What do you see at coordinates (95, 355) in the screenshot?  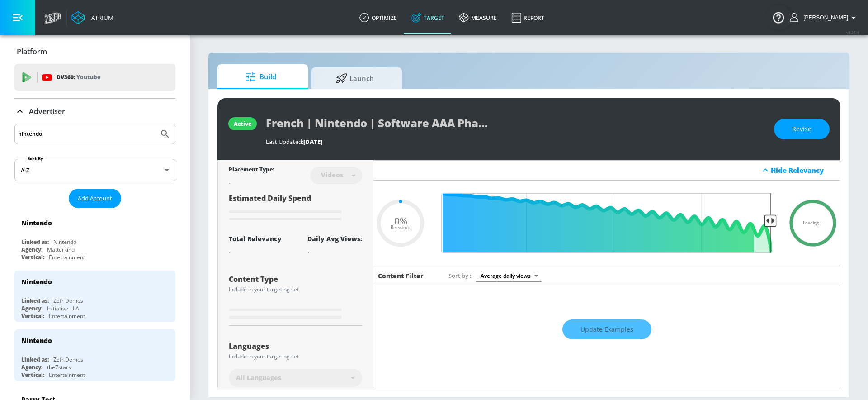 I see `div: NintendoLinked as:Zefr DemosAgency:the7starsVertical:Entertainment` at bounding box center [95, 355].